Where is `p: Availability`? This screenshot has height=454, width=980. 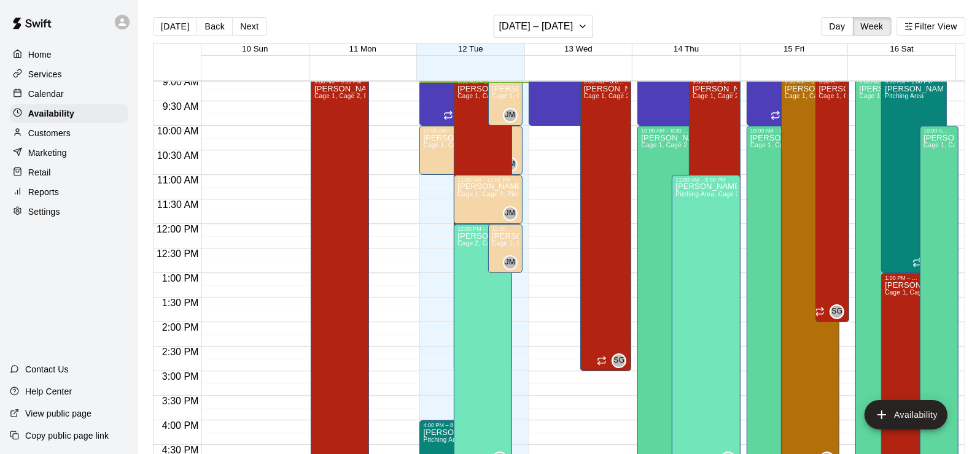 p: Availability is located at coordinates (51, 114).